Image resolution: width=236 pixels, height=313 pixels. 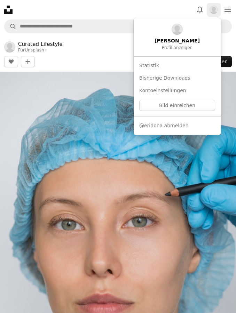 I want to click on span: Profil anzeigen, so click(x=177, y=48).